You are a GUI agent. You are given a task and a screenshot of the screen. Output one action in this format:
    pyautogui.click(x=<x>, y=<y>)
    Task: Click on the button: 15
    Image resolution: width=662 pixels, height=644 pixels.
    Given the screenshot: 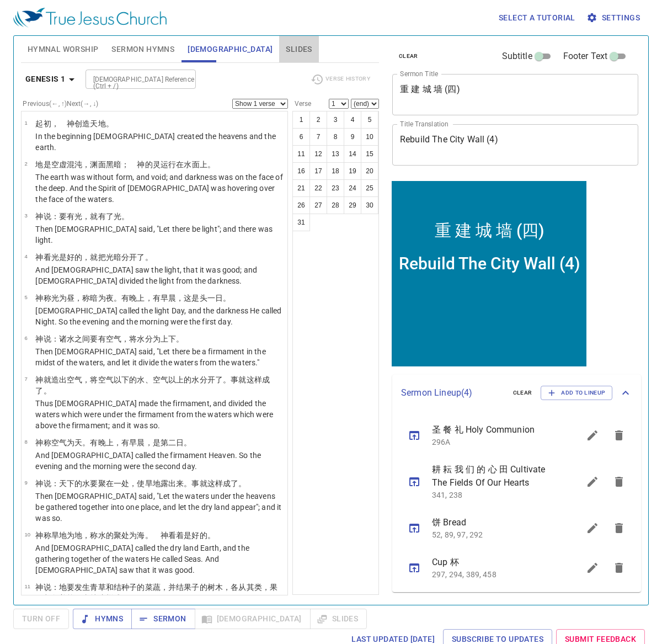 What is the action you would take?
    pyautogui.click(x=370, y=154)
    